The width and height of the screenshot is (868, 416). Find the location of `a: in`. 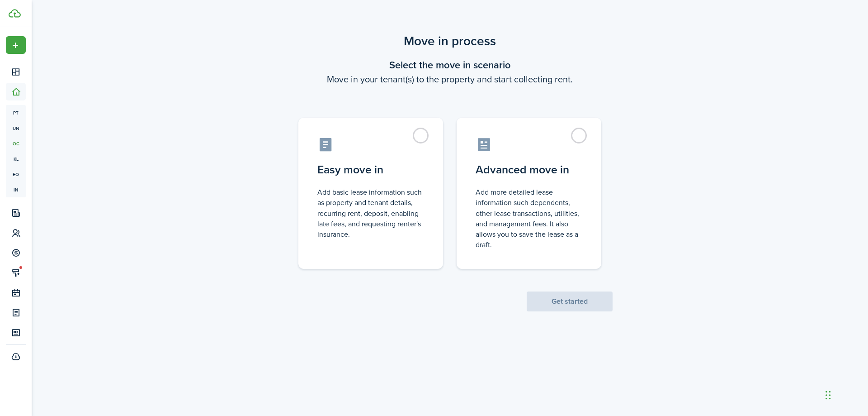

a: in is located at coordinates (16, 190).